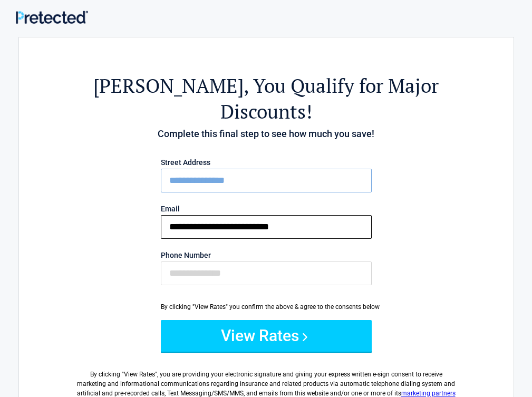  What do you see at coordinates (266, 255) in the screenshot?
I see `label: Phone Number` at bounding box center [266, 255].